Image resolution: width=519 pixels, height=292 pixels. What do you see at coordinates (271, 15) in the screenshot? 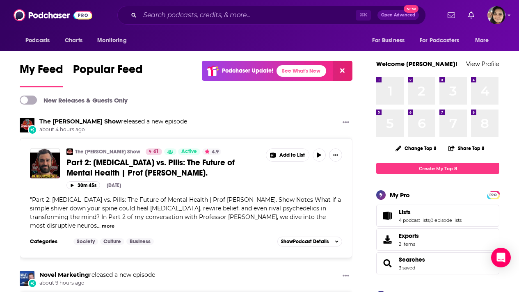
I see `div: Search podcasts, credits, & more...` at bounding box center [271, 15].